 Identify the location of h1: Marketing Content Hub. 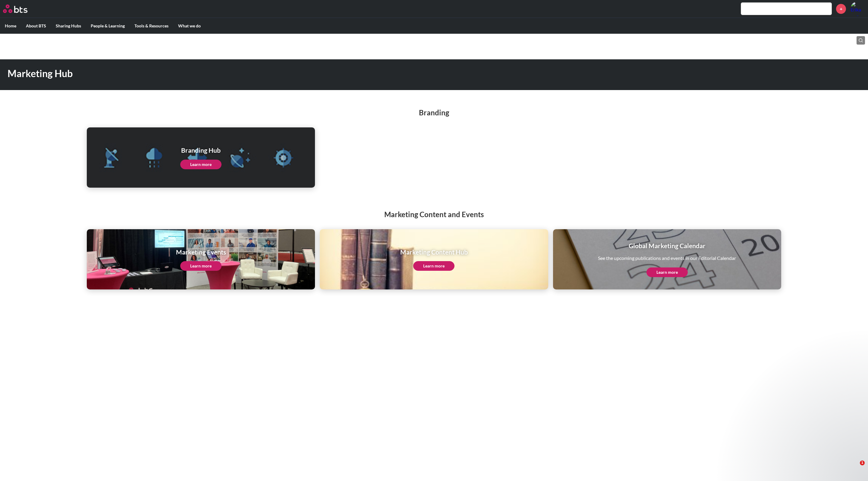
(434, 252).